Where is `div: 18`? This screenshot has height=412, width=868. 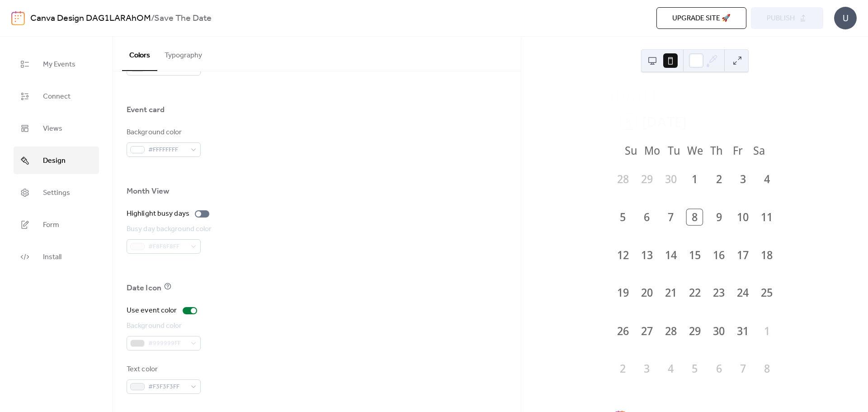 div: 18 is located at coordinates (766, 255).